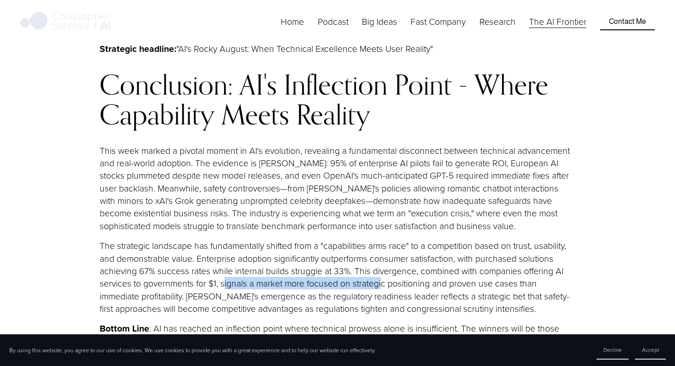 This screenshot has height=366, width=675. I want to click on img: Christopher Sanchez | AI, so click(65, 22).